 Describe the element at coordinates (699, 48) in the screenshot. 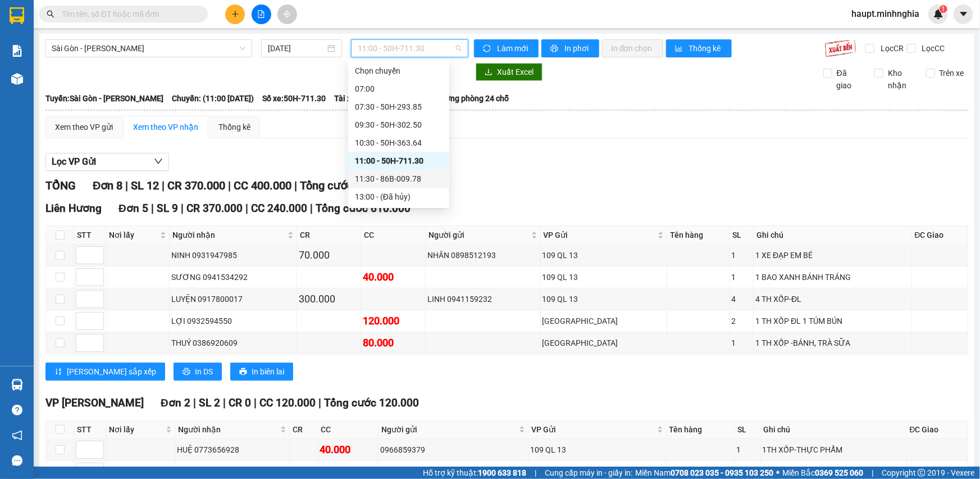

I see `button: bar-chartThống kê` at that location.